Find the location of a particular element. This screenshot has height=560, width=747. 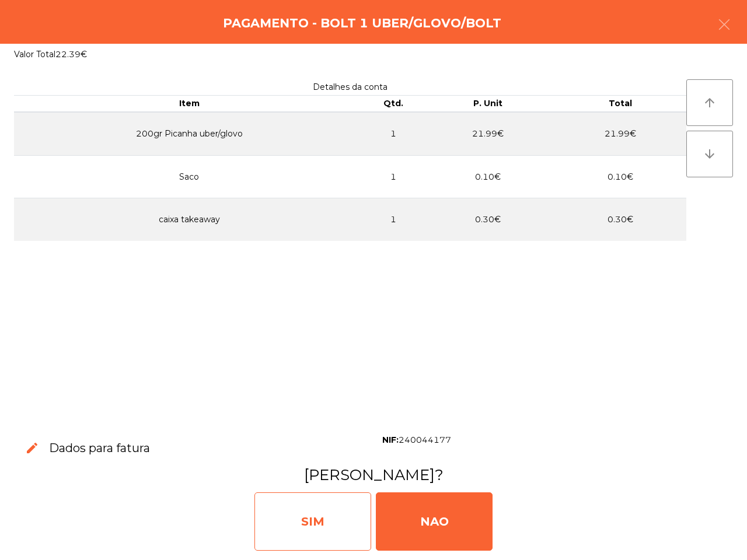

td: 200gr Picanha uber/glovo is located at coordinates (189, 134).